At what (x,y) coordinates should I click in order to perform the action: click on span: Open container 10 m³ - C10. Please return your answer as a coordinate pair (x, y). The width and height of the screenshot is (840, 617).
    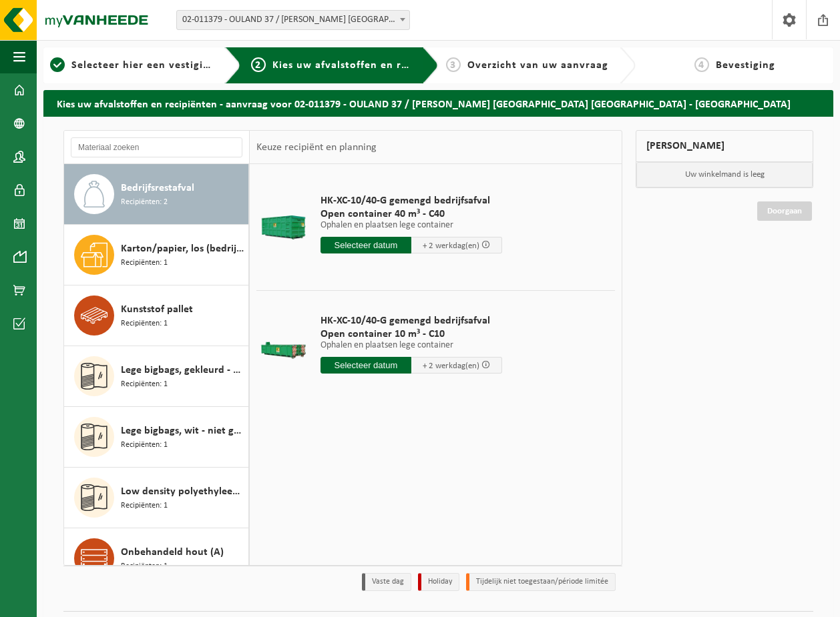
    Looking at the image, I should click on (411, 334).